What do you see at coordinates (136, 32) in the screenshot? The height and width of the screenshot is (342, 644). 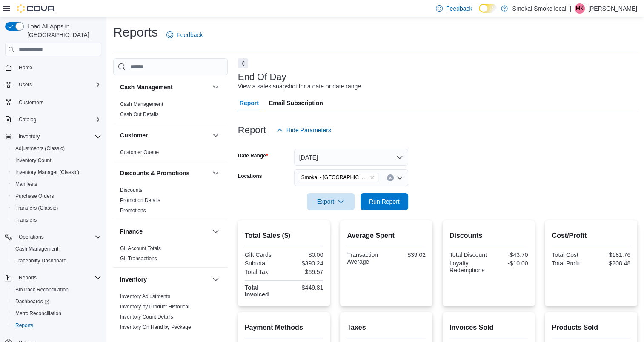 I see `h1: Reports` at bounding box center [136, 32].